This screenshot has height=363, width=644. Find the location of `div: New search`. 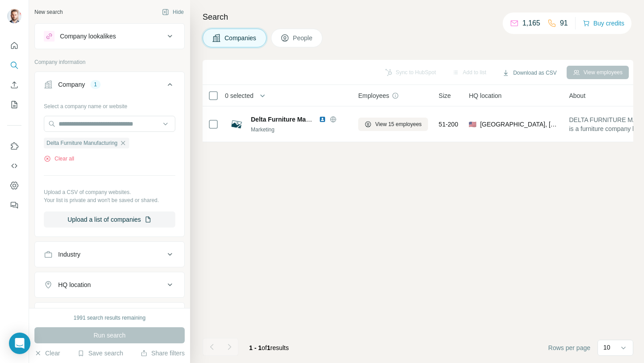

div: New search is located at coordinates (48, 12).